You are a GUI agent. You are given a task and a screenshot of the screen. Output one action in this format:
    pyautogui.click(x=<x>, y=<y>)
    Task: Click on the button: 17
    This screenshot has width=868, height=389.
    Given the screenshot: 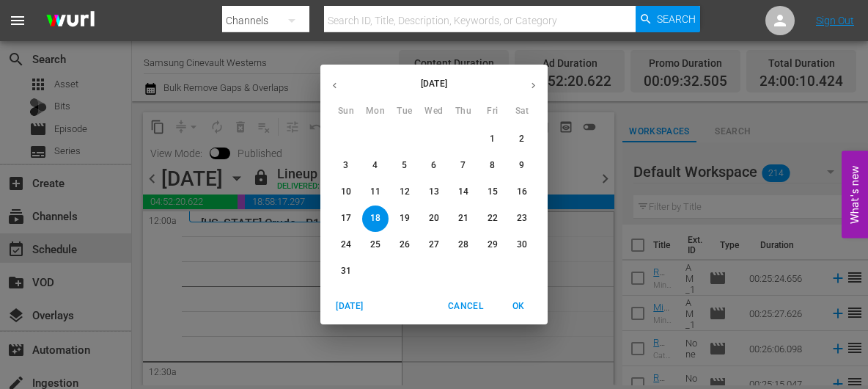 What is the action you would take?
    pyautogui.click(x=346, y=218)
    